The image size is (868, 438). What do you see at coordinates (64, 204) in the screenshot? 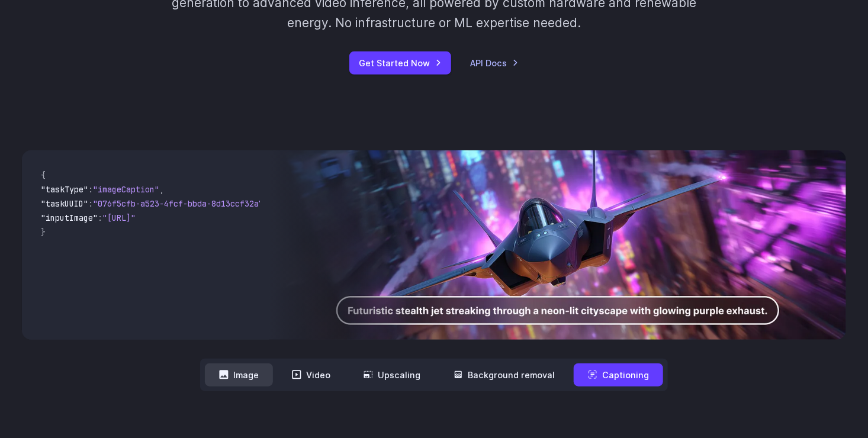
I see `span: "taskUUID"` at bounding box center [64, 204].